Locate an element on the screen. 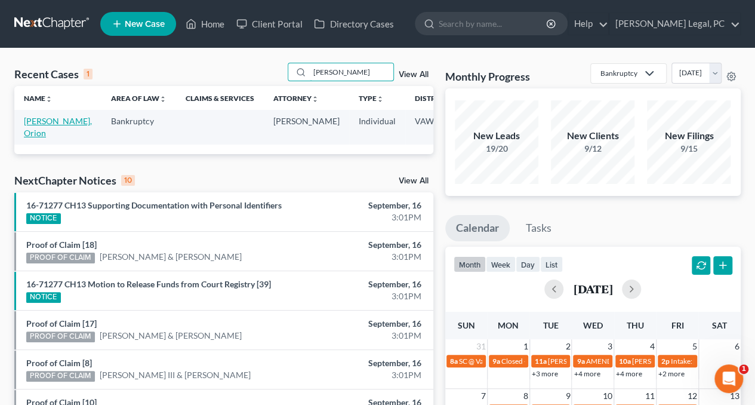 This screenshot has height=405, width=755. span: 11a is located at coordinates (541, 360).